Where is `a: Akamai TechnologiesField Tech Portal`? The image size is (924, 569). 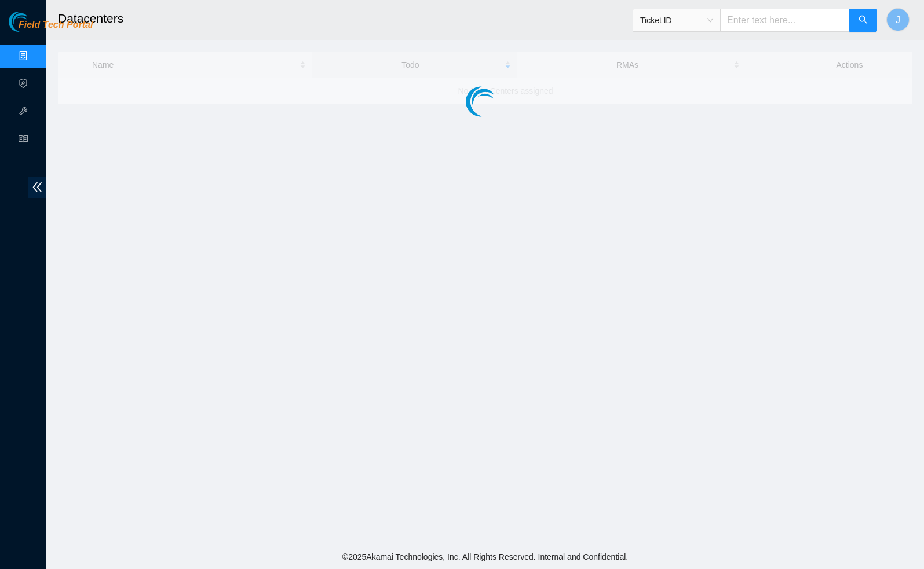
a: Akamai TechnologiesField Tech Portal is located at coordinates (50, 28).